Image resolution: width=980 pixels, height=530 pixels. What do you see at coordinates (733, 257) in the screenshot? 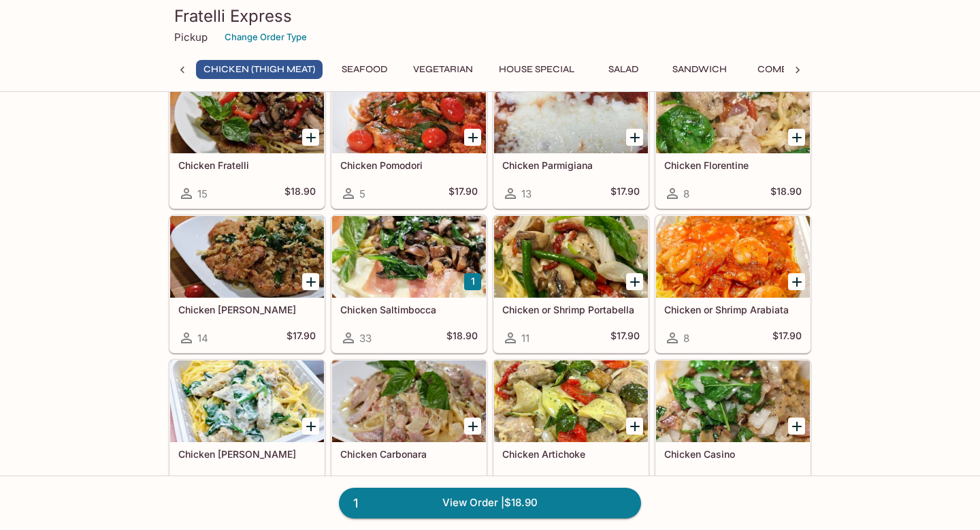
I see `div: Chicken or Shrimp Arabiata` at bounding box center [733, 257].